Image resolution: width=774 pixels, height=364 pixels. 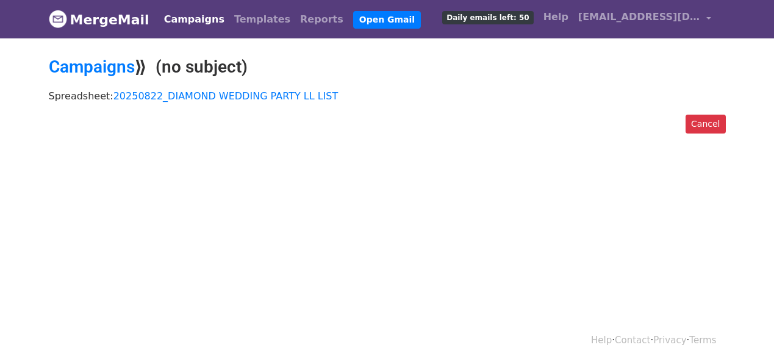 I want to click on h2: ⟫ (no subject), so click(x=387, y=67).